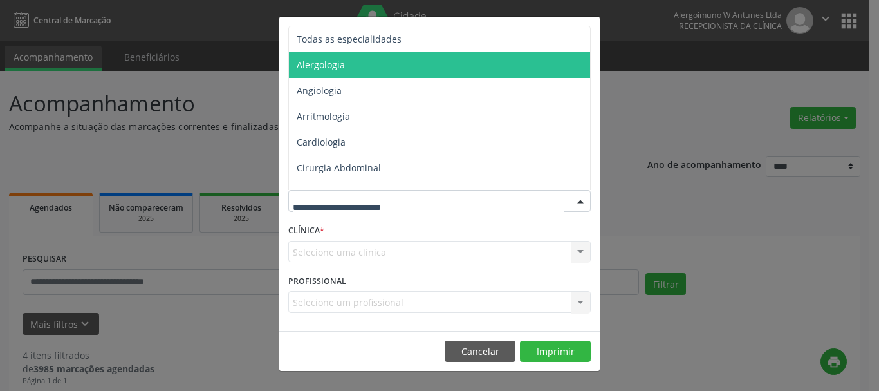 This screenshot has height=391, width=879. Describe the element at coordinates (336, 193) in the screenshot. I see `span: Cirurgia Bariatrica` at that location.